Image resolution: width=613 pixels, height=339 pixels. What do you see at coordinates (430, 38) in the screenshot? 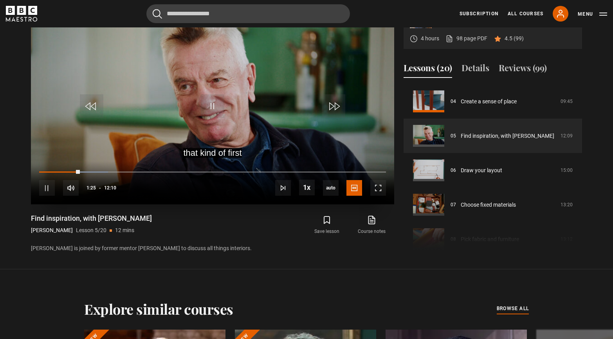
I see `p: 4 hours` at bounding box center [430, 38].